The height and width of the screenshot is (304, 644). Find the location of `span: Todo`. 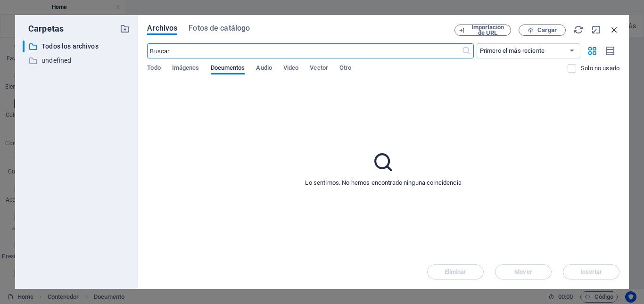

span: Todo is located at coordinates (154, 69).